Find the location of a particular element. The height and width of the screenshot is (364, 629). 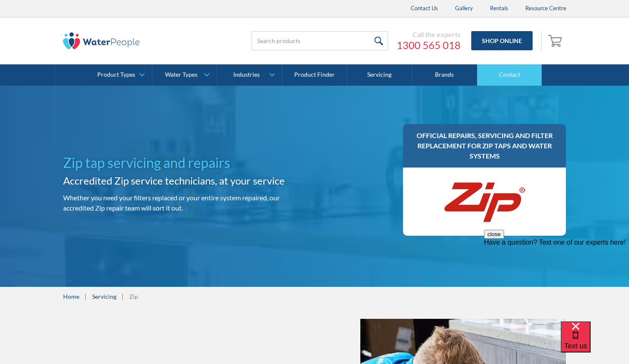

a: Home is located at coordinates (71, 296).